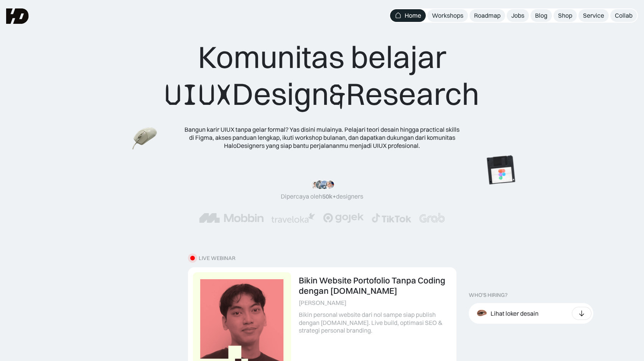 The width and height of the screenshot is (644, 361). I want to click on div: Dipercaya oleh designers, so click(322, 196).